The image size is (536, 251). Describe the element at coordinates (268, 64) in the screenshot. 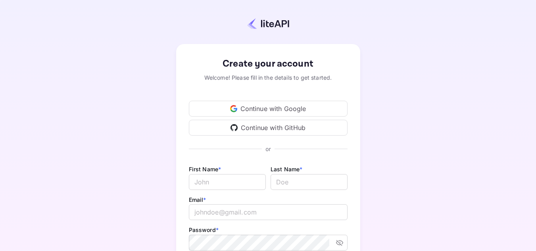

I see `div: Create your account` at that location.